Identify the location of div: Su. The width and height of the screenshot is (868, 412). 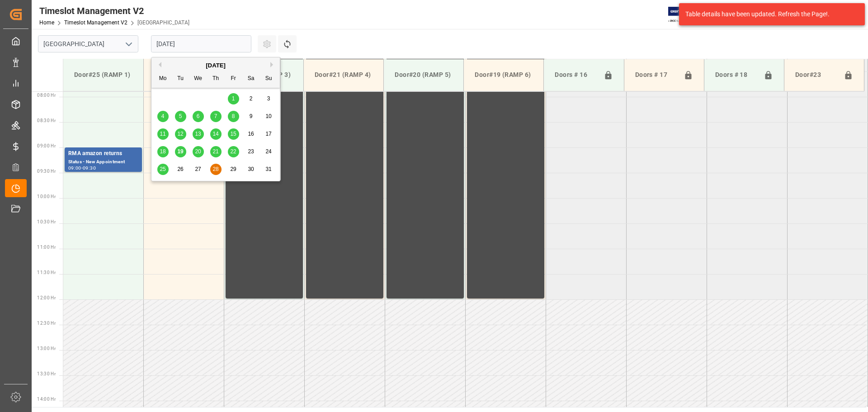
(269, 79).